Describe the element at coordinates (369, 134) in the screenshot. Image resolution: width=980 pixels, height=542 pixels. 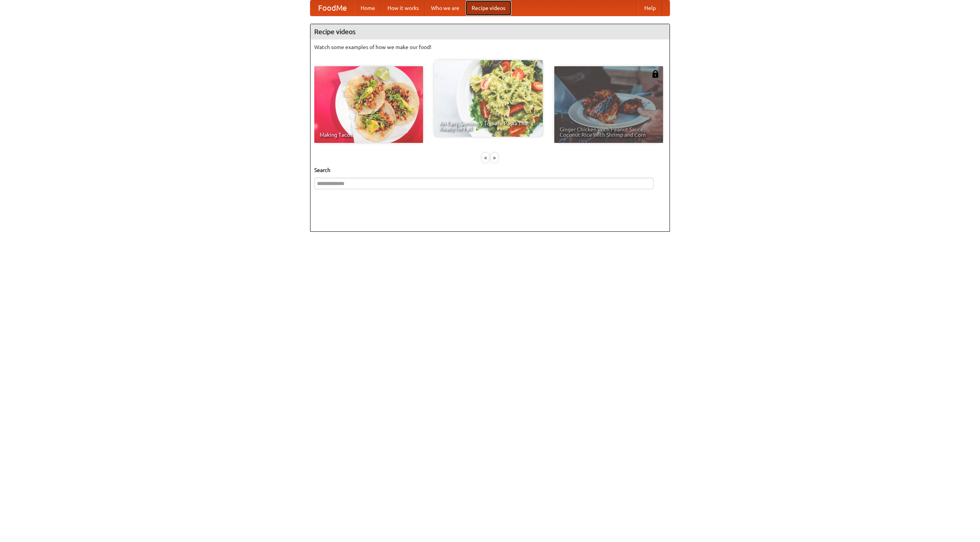
I see `span: Making Tacos` at that location.